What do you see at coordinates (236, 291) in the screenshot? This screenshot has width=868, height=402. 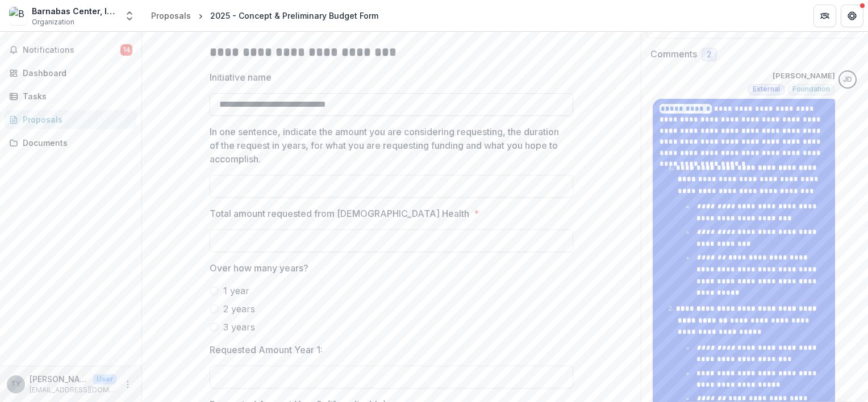 I see `span: 1 year` at bounding box center [236, 291].